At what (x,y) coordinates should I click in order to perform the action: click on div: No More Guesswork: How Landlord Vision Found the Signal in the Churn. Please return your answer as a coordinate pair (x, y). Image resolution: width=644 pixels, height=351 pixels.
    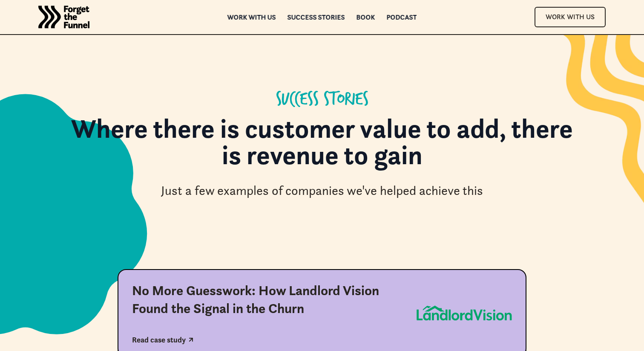
    Looking at the image, I should click on (267, 299).